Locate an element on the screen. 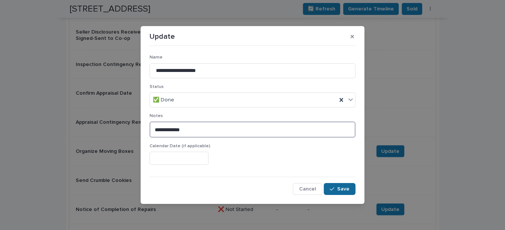  span: ✅ Done is located at coordinates (163, 100).